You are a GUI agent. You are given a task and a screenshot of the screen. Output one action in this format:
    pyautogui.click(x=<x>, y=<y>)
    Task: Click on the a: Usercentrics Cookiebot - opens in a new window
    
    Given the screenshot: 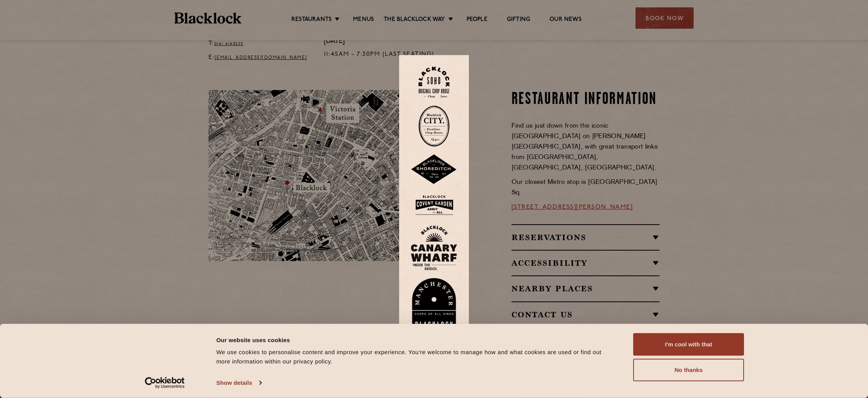 What is the action you would take?
    pyautogui.click(x=165, y=383)
    